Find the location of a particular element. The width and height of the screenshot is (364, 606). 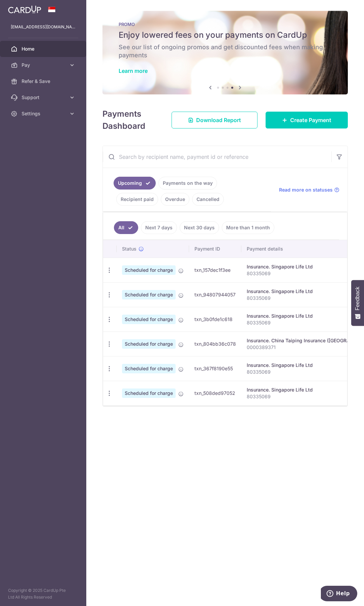

span: Download Report is located at coordinates (218, 120).